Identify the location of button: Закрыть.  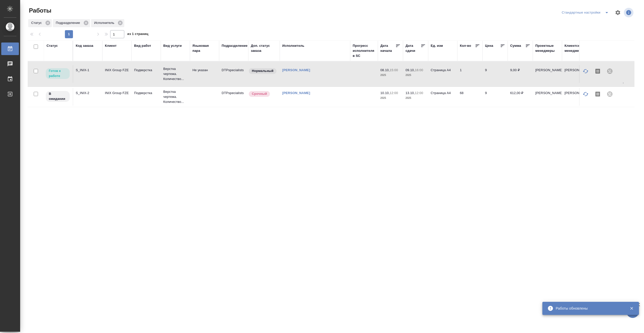
(631, 308).